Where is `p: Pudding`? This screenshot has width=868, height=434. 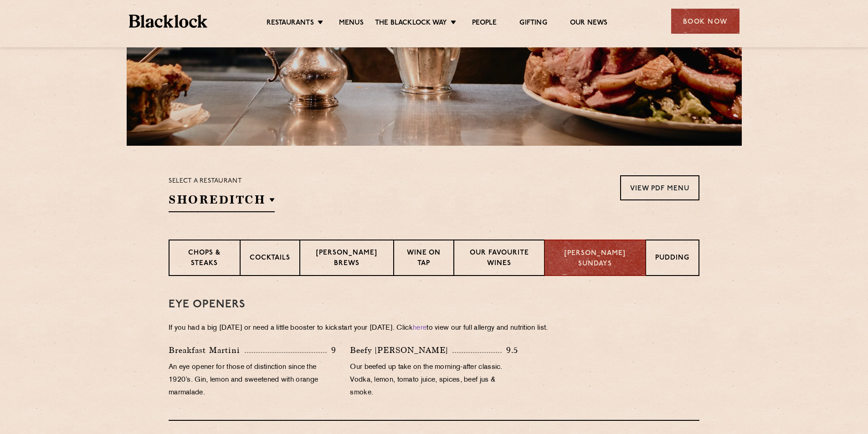
p: Pudding is located at coordinates (672, 259).